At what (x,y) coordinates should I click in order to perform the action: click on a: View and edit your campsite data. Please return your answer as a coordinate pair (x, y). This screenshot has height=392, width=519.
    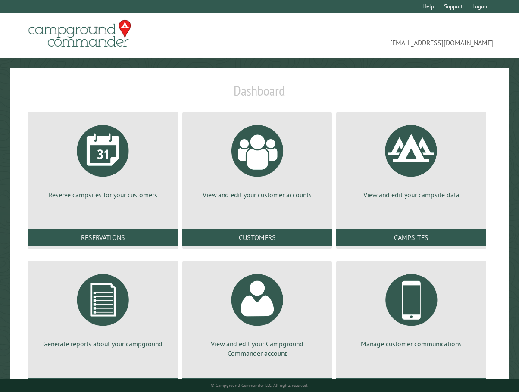
    Looking at the image, I should click on (411, 159).